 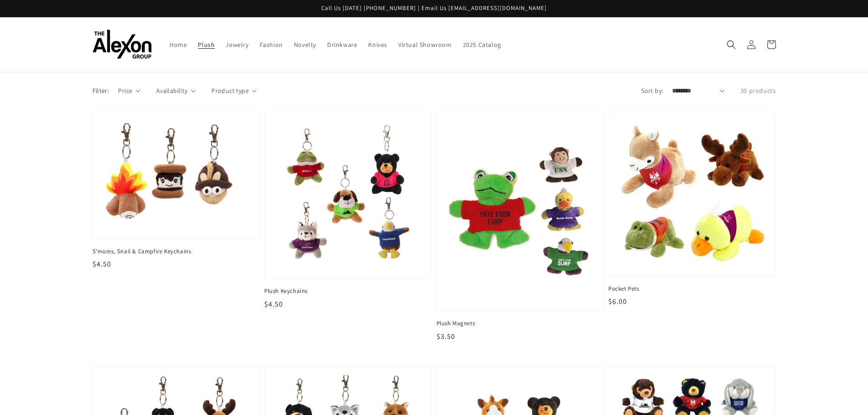 I want to click on label: Sort by:, so click(x=652, y=91).